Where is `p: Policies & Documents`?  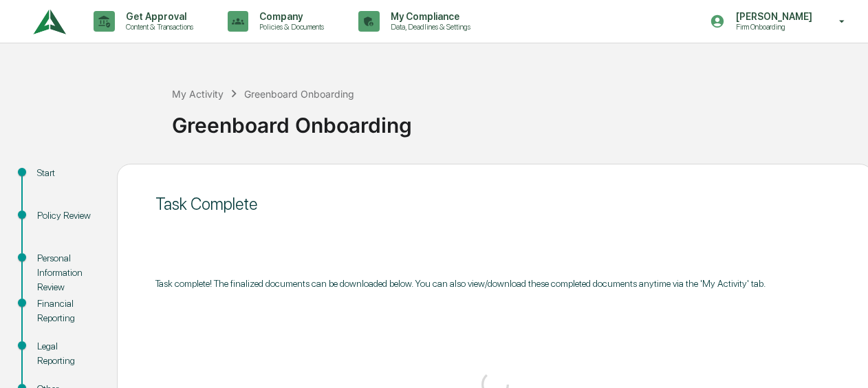
p: Policies & Documents is located at coordinates (289, 27).